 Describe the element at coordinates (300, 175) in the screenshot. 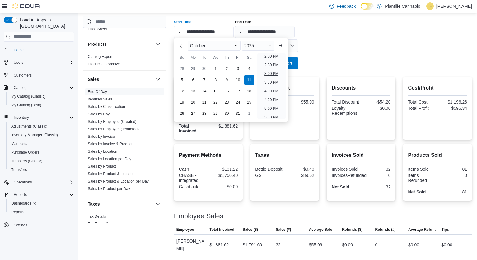

I see `div: $89.62` at that location.